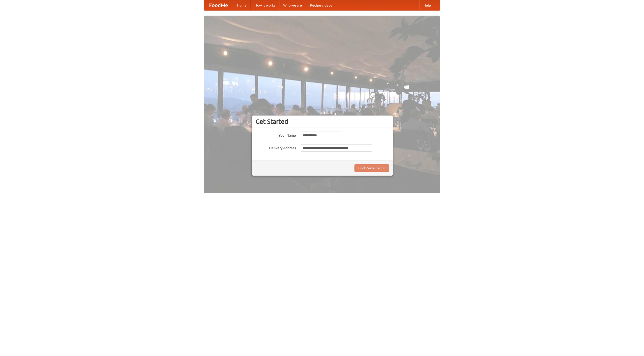  Describe the element at coordinates (276, 147) in the screenshot. I see `label: Delivery Address` at that location.